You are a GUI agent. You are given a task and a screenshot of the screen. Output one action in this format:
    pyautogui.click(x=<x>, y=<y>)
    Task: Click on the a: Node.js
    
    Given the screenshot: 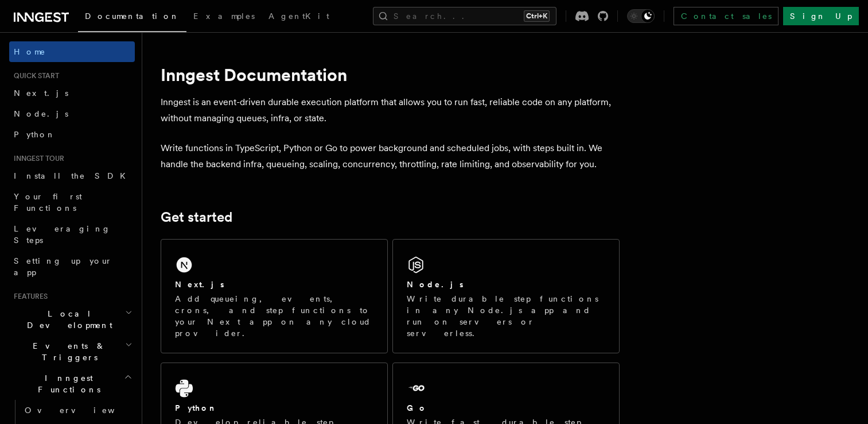 What is the action you would take?
    pyautogui.click(x=71, y=114)
    